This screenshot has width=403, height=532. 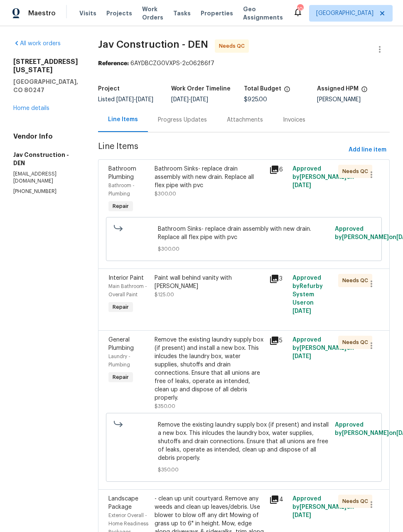 What do you see at coordinates (245, 120) in the screenshot?
I see `div: Attachments` at bounding box center [245, 120].